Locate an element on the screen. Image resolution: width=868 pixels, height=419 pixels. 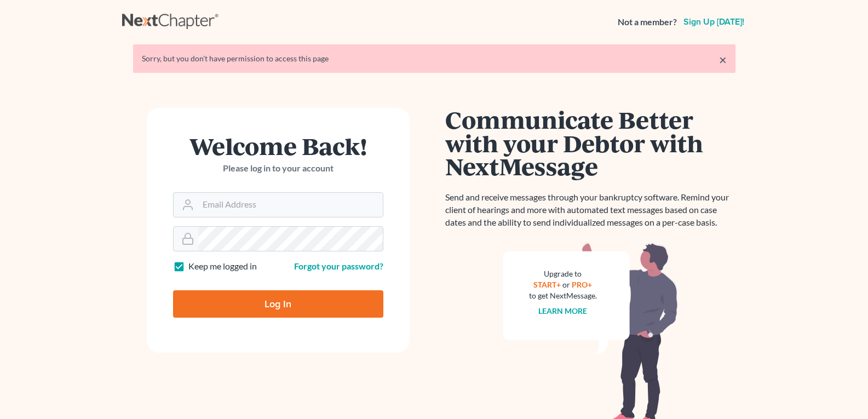
label: Keep me logged in is located at coordinates (223, 266).